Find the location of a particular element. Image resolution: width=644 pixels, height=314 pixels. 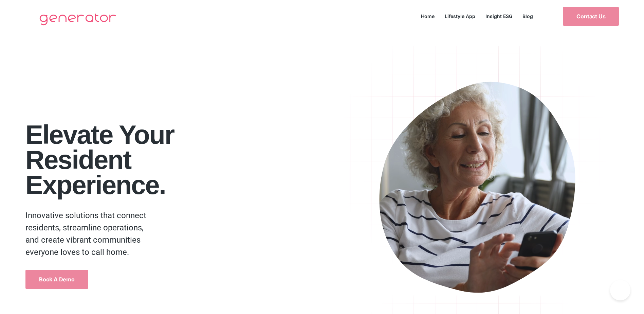

span: Contact Us is located at coordinates (590, 16).